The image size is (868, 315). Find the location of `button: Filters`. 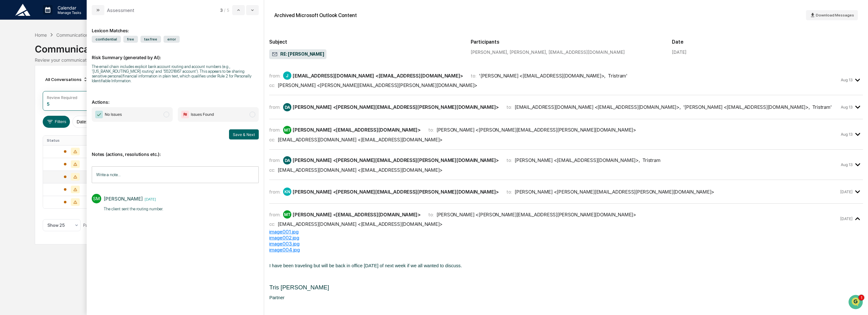

button: Filters is located at coordinates (56, 122).